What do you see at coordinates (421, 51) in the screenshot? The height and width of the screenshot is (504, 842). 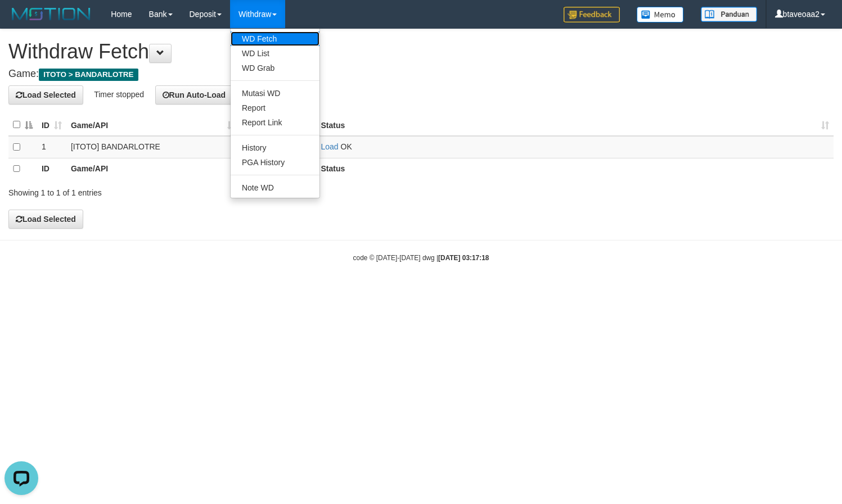 I see `h1: Withdraw Fetch` at bounding box center [421, 51].